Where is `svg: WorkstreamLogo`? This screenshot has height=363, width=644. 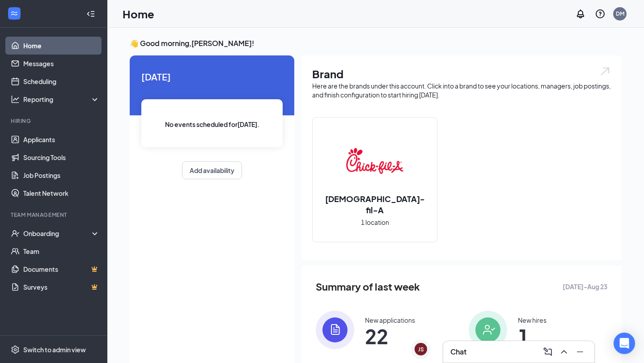 svg: WorkstreamLogo is located at coordinates (14, 14).